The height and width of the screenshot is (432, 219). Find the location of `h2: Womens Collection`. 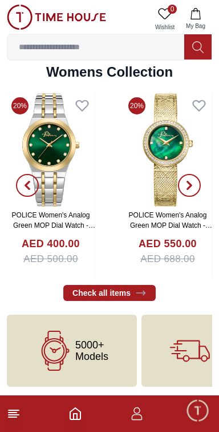

h2: Womens Collection is located at coordinates (110, 72).